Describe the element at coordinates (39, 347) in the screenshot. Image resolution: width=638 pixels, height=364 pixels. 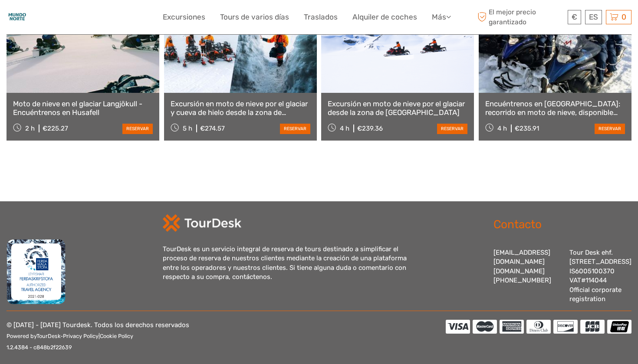
I see `small: 1.2.4384 - c848b2f22639` at that location.